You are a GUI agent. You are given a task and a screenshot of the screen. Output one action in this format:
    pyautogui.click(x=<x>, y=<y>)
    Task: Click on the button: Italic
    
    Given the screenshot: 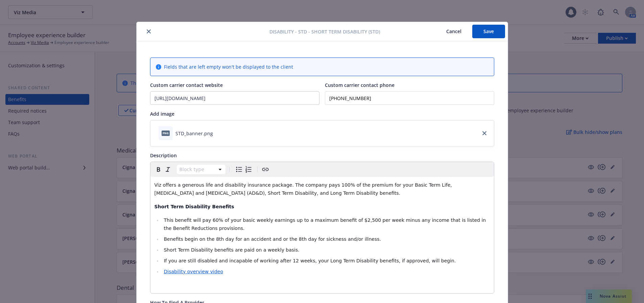 What is the action you would take?
    pyautogui.click(x=168, y=169)
    